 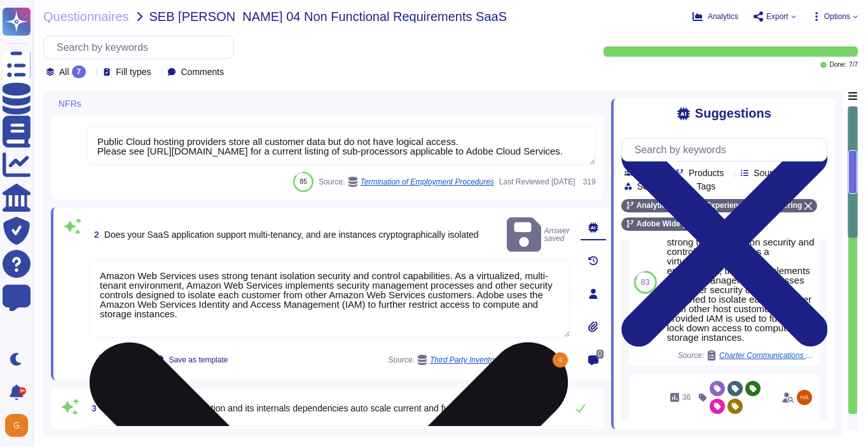 I want to click on span: 319, so click(x=588, y=182).